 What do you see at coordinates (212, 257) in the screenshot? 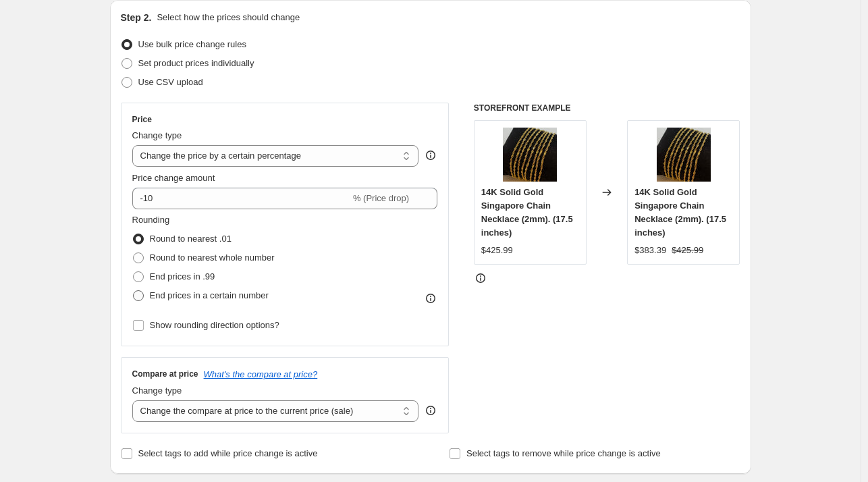
I see `span: Round to nearest whole number` at bounding box center [212, 257].